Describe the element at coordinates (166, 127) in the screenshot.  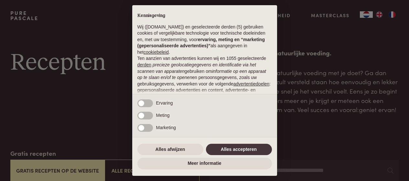
I see `span: Marketing` at that location.